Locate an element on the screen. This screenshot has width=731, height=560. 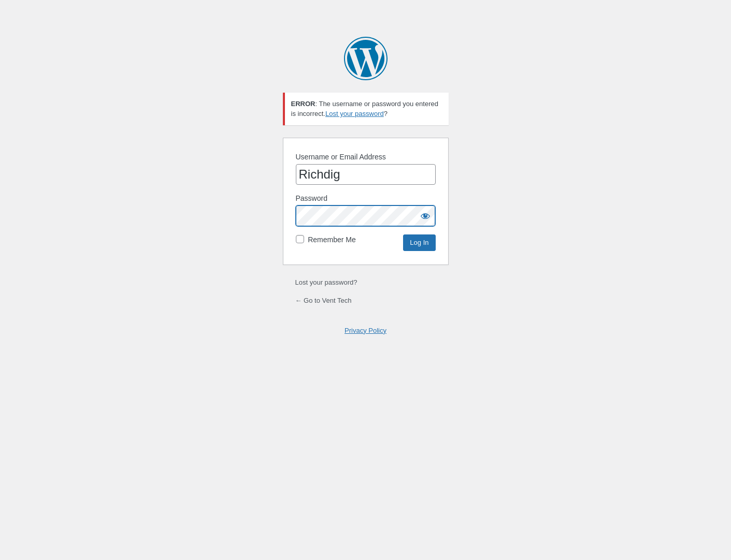
label: Password is located at coordinates (311, 198).